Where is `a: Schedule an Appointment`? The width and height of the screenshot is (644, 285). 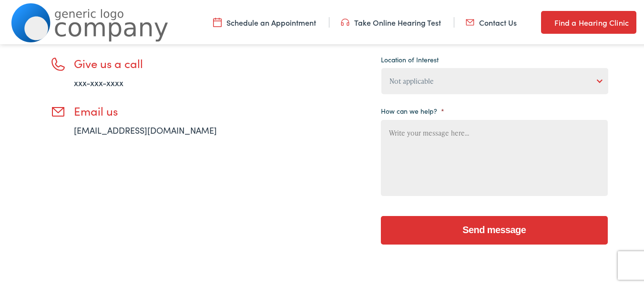
a: Schedule an Appointment is located at coordinates (265, 21).